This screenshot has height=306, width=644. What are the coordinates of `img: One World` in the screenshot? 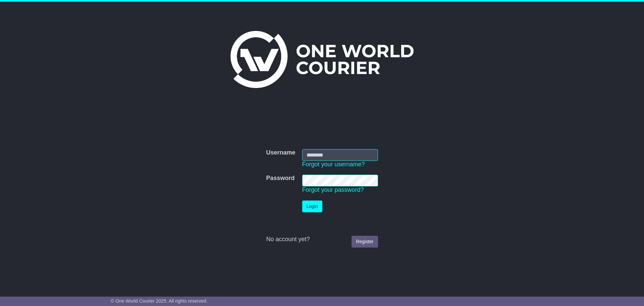 It's located at (322, 59).